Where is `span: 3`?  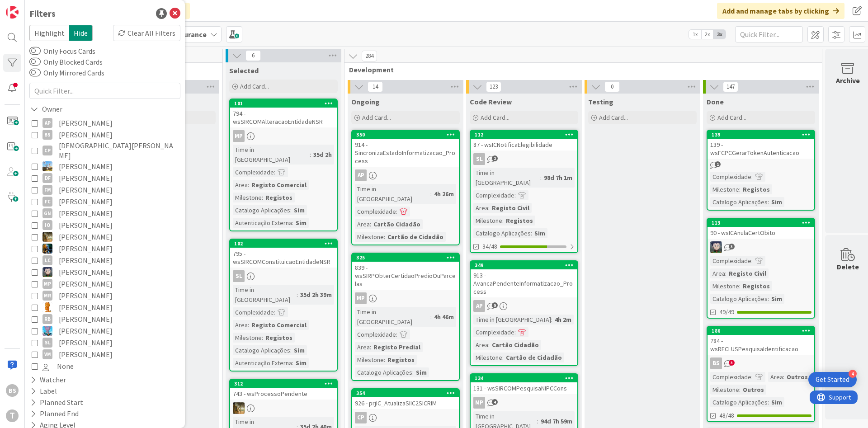 span: 3 is located at coordinates (731, 246).